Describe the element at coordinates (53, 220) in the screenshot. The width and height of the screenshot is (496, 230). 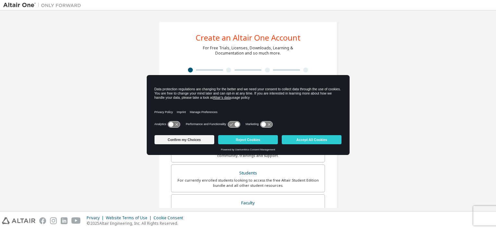
I see `img: instagram.svg` at that location.